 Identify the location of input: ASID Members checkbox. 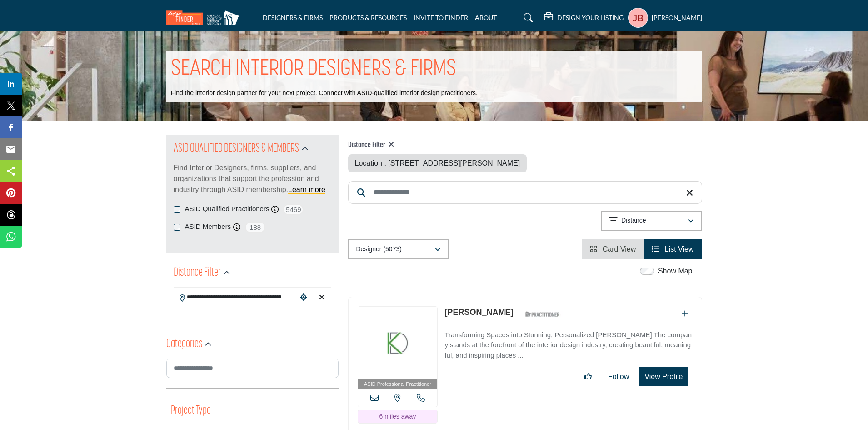
(177, 227).